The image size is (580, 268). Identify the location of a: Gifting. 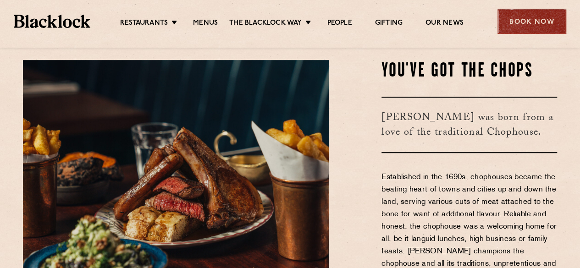
(389, 24).